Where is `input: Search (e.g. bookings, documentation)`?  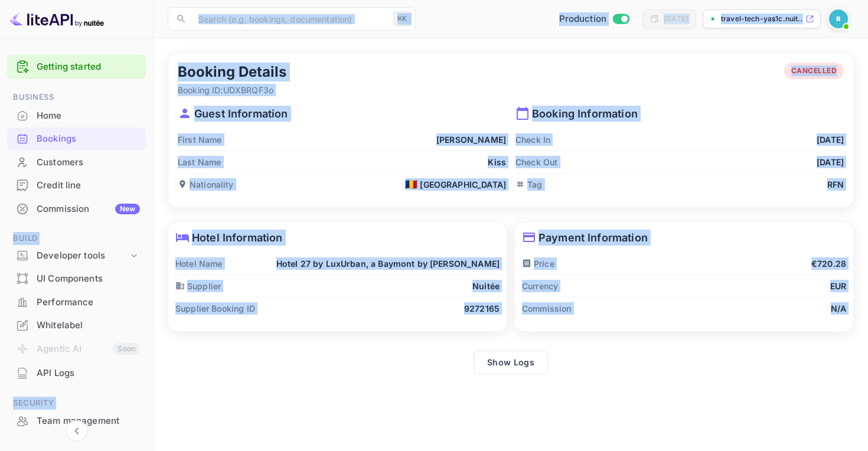 input: Search (e.g. bookings, documentation) is located at coordinates (290, 19).